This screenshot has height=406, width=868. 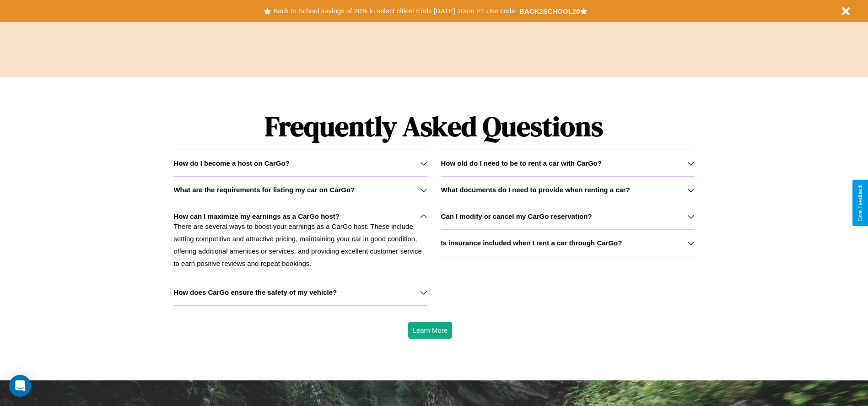 What do you see at coordinates (430, 330) in the screenshot?
I see `button: Learn More` at bounding box center [430, 330].